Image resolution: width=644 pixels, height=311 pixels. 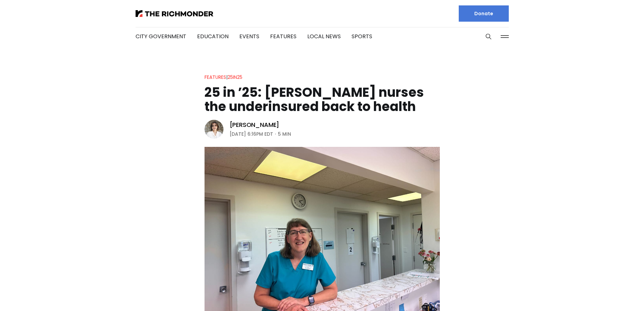 What do you see at coordinates (484, 13) in the screenshot?
I see `a: Donate` at bounding box center [484, 13].